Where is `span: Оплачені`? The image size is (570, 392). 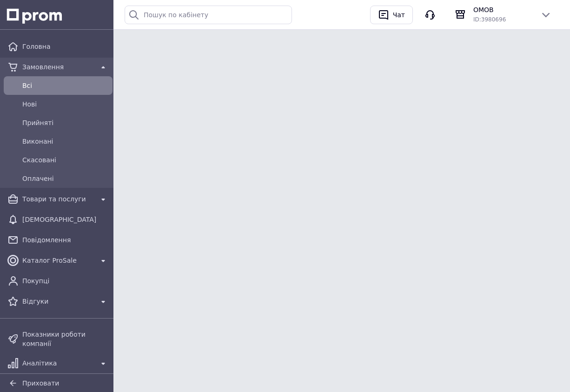 span: Оплачені is located at coordinates (65, 179).